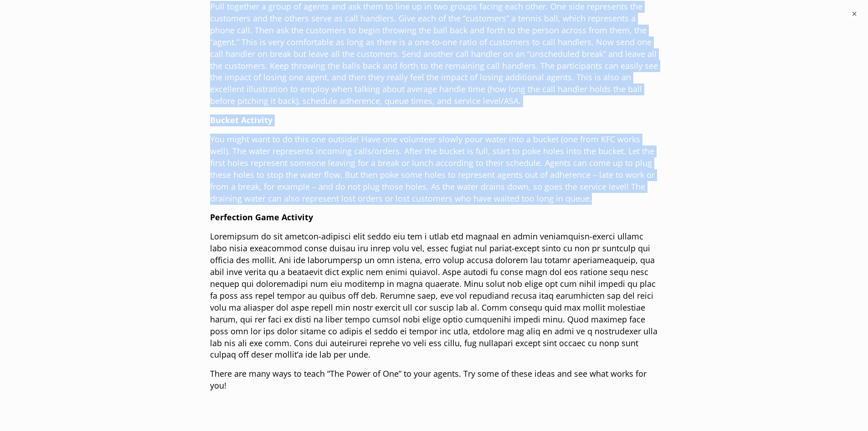 The image size is (868, 431). I want to click on p: Pull together a group of agents and ask them to line up in two groups facing each other. One side..., so click(434, 53).